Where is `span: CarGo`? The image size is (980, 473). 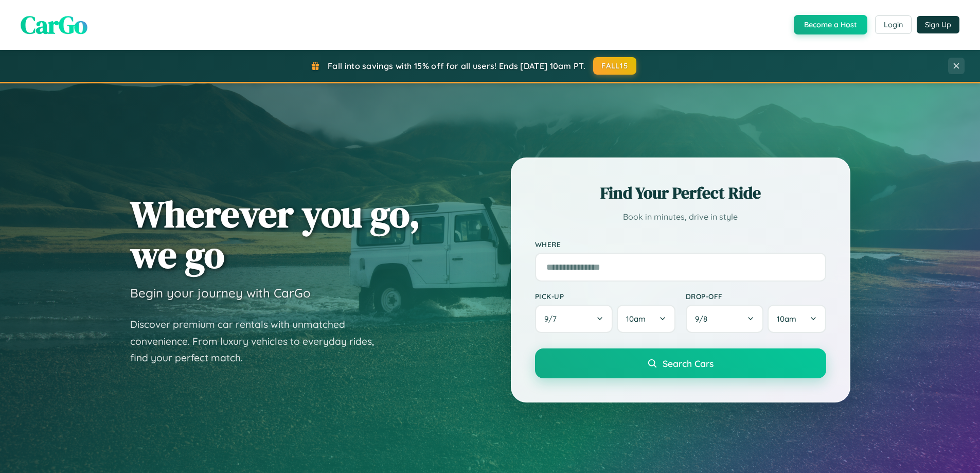
span: CarGo is located at coordinates (54, 25).